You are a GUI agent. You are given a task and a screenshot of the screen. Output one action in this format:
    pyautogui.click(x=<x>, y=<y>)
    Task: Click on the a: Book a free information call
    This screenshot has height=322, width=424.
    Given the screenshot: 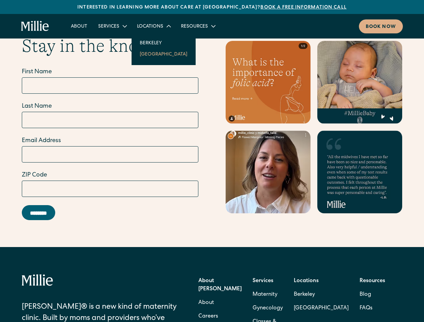 What is the action you would take?
    pyautogui.click(x=304, y=8)
    